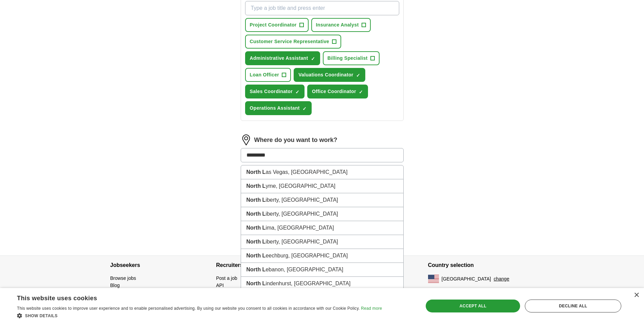 This screenshot has width=644, height=324. What do you see at coordinates (279, 58) in the screenshot?
I see `span: Administrative Assistant` at bounding box center [279, 58].